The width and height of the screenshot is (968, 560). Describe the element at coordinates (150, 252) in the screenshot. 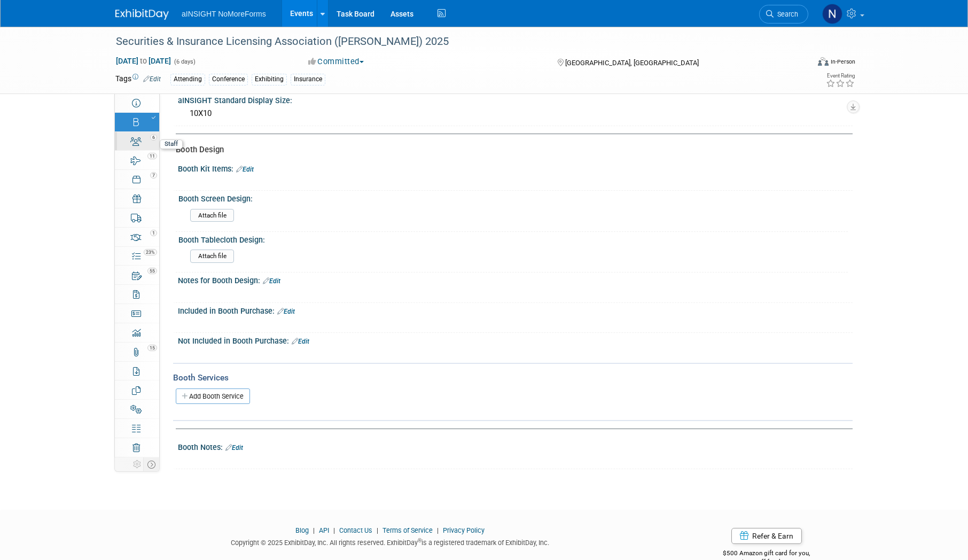

I see `span: 23%` at that location.